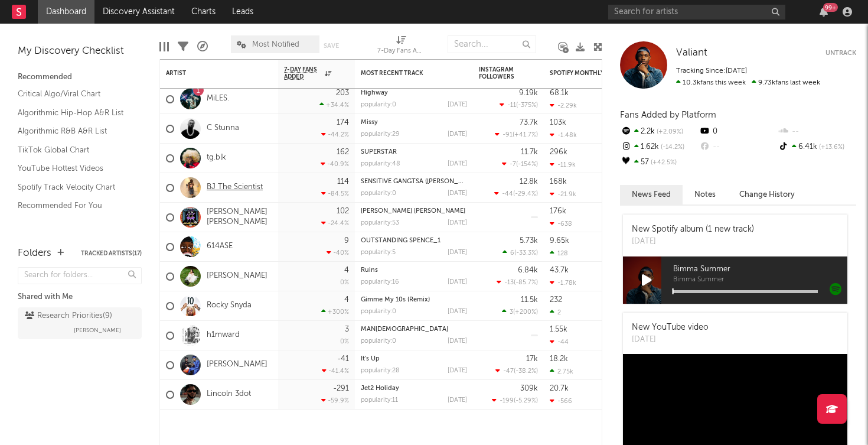 Image resolution: width=868 pixels, height=445 pixels. I want to click on div: 114, so click(343, 181).